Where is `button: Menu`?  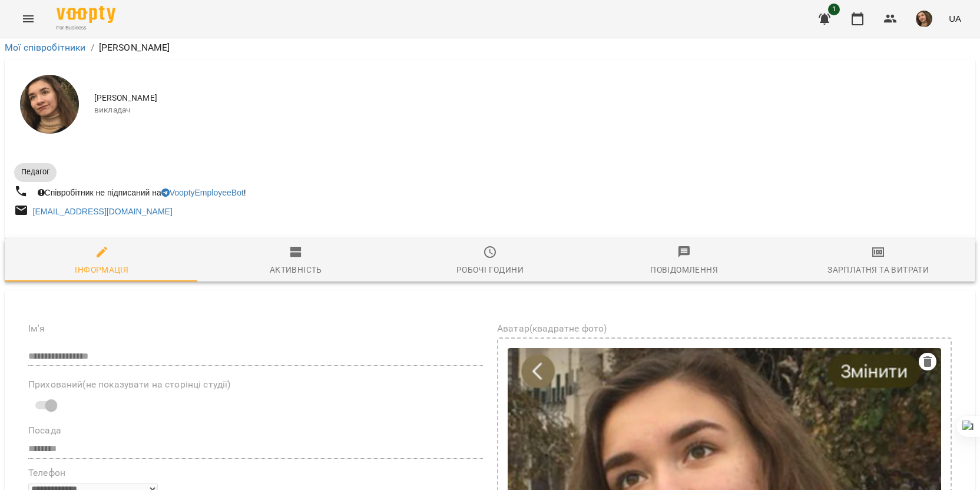
button: Menu is located at coordinates (28, 19).